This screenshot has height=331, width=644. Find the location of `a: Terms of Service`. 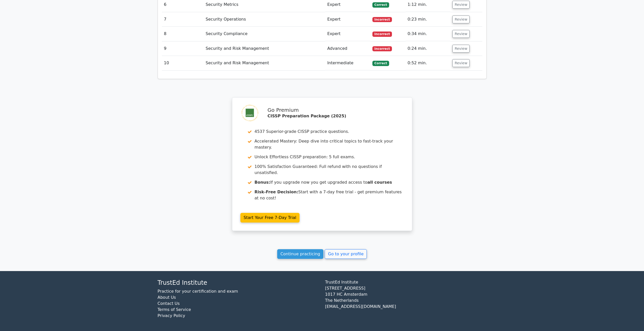

a: Terms of Service is located at coordinates (174, 309).